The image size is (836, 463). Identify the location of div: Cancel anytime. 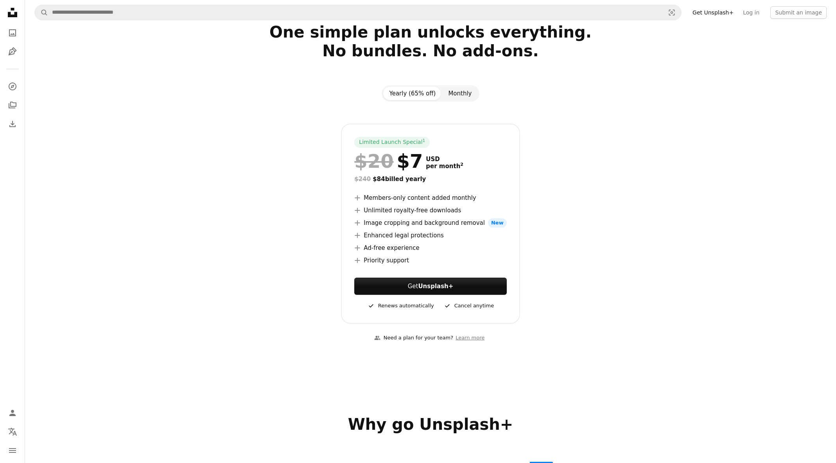
(468, 306).